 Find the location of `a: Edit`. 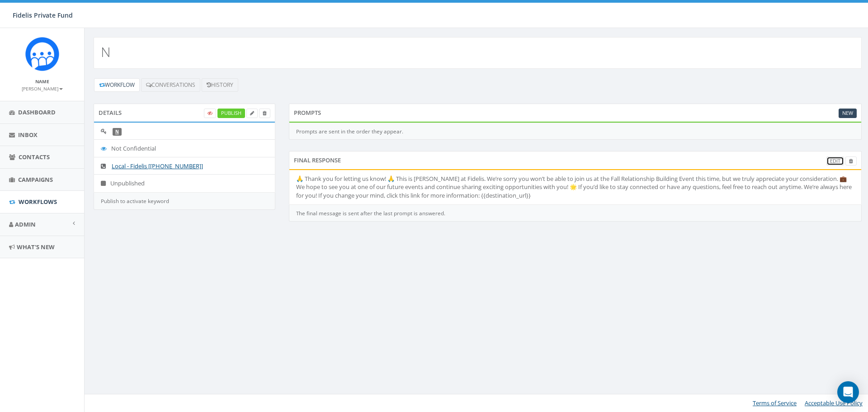

a: Edit is located at coordinates (835, 161).